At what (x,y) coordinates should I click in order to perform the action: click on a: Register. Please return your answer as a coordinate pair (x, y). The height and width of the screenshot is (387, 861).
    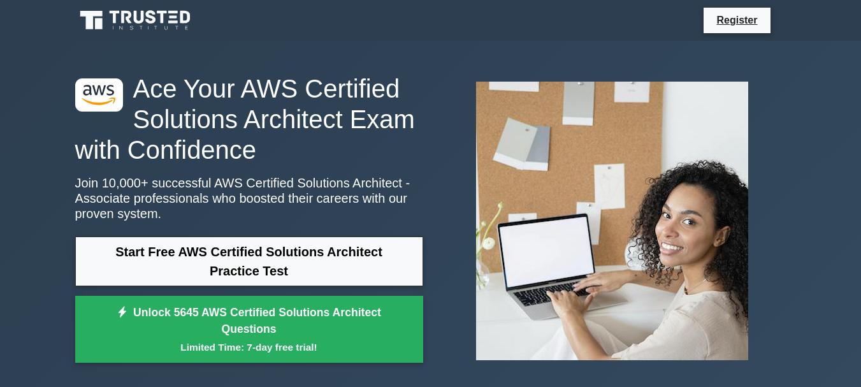
    Looking at the image, I should click on (737, 20).